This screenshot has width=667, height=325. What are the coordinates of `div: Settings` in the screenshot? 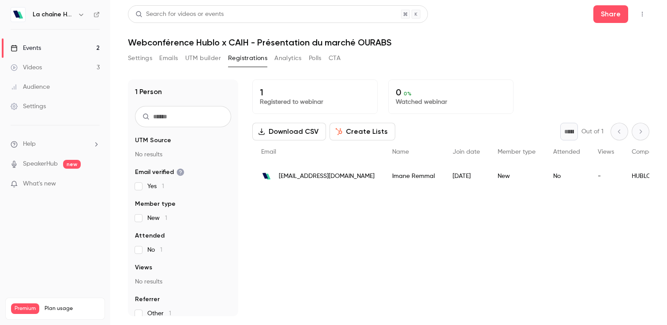 It's located at (28, 106).